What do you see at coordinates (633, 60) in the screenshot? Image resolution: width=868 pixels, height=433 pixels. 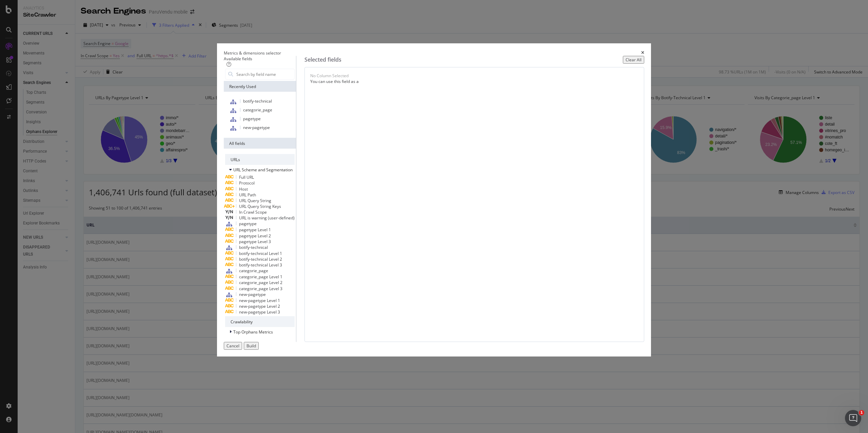 I see `button: Clear All` at bounding box center [633, 60].